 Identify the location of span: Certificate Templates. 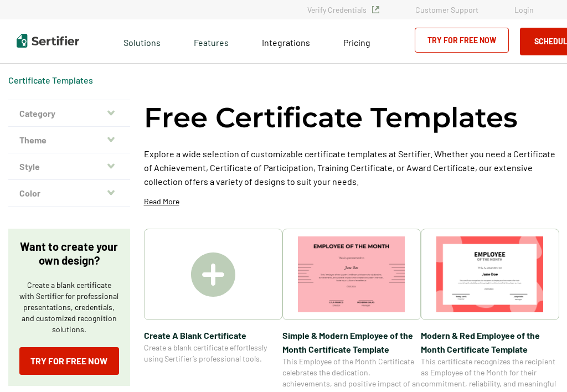
(51, 80).